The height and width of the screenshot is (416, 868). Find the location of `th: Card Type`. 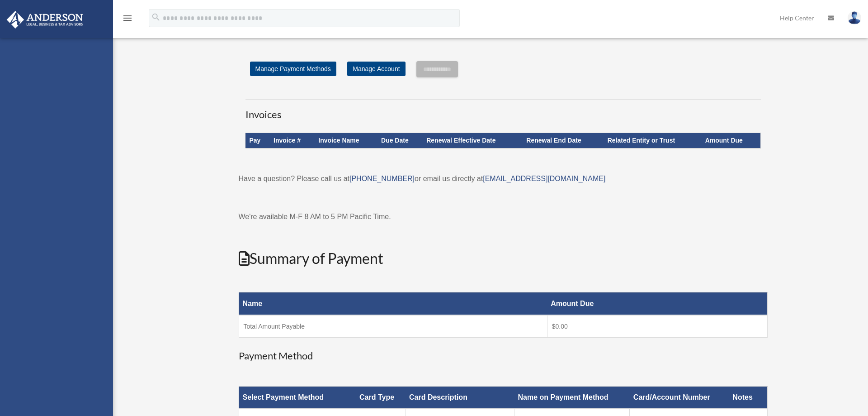

th: Card Type is located at coordinates (381, 398).